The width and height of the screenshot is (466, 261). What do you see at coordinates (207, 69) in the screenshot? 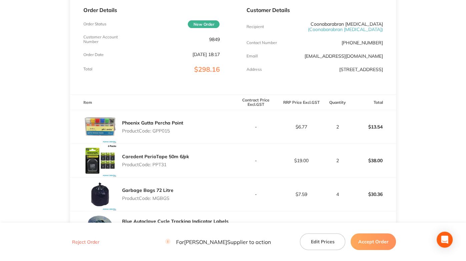
I see `span: $298.16` at bounding box center [207, 69].